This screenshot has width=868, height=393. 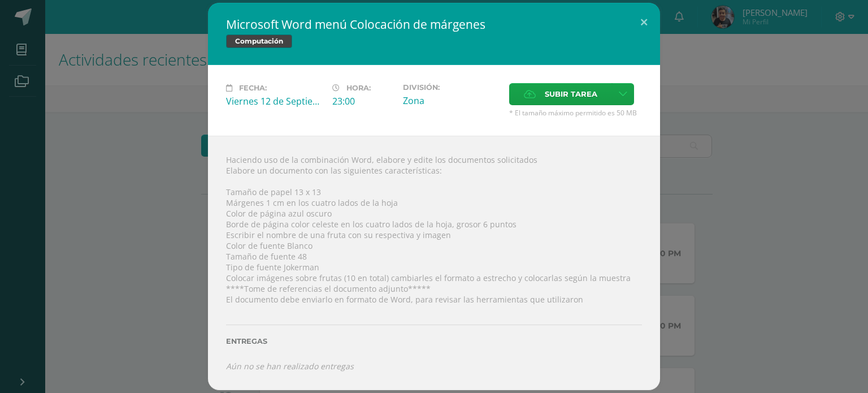 I want to click on span: Fecha:, so click(x=253, y=88).